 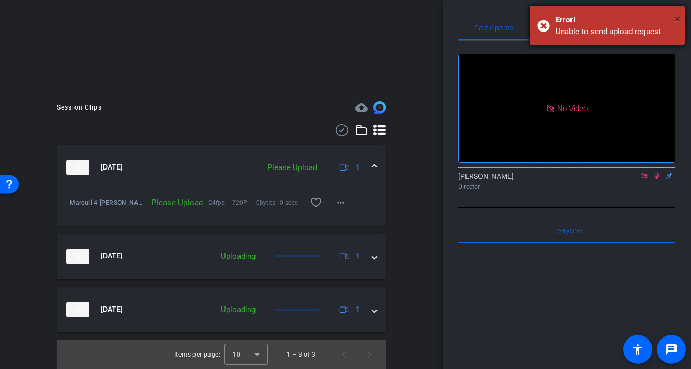 I want to click on mat-icon: message, so click(x=671, y=349).